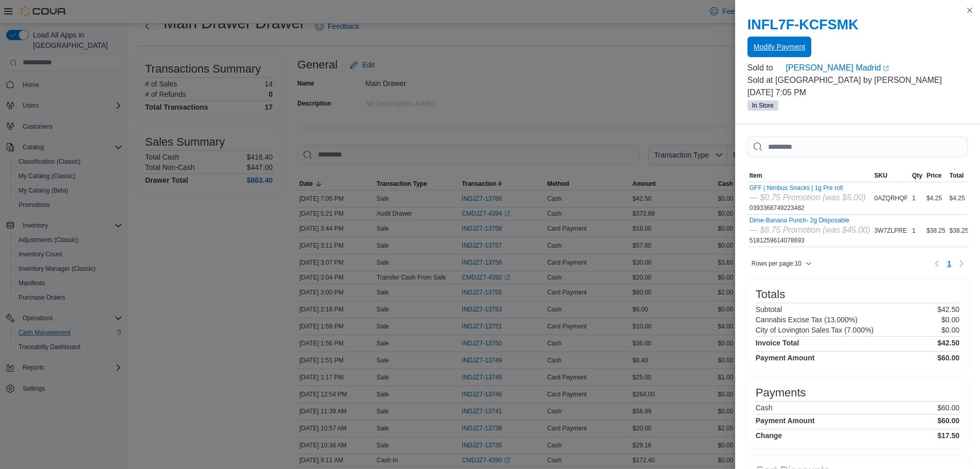 This screenshot has width=980, height=469. Describe the element at coordinates (890, 230) in the screenshot. I see `span: 3W7ZLPRE` at that location.